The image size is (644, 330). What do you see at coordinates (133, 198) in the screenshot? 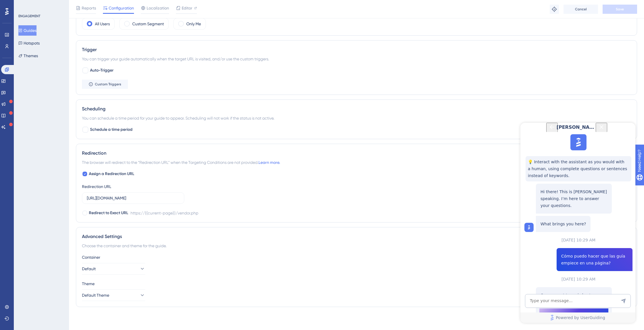
I see `input: https://www.example.com/` at bounding box center [133, 198].